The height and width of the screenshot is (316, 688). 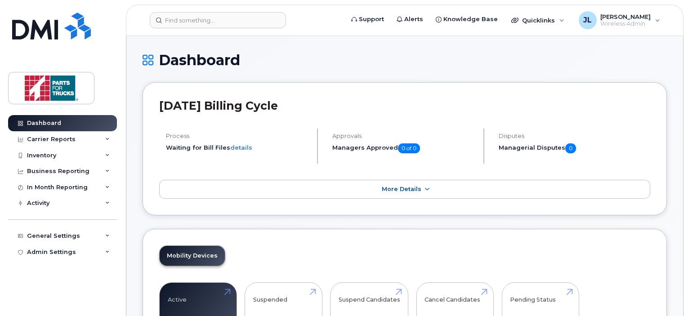 What do you see at coordinates (237, 136) in the screenshot?
I see `h4: Process` at bounding box center [237, 136].